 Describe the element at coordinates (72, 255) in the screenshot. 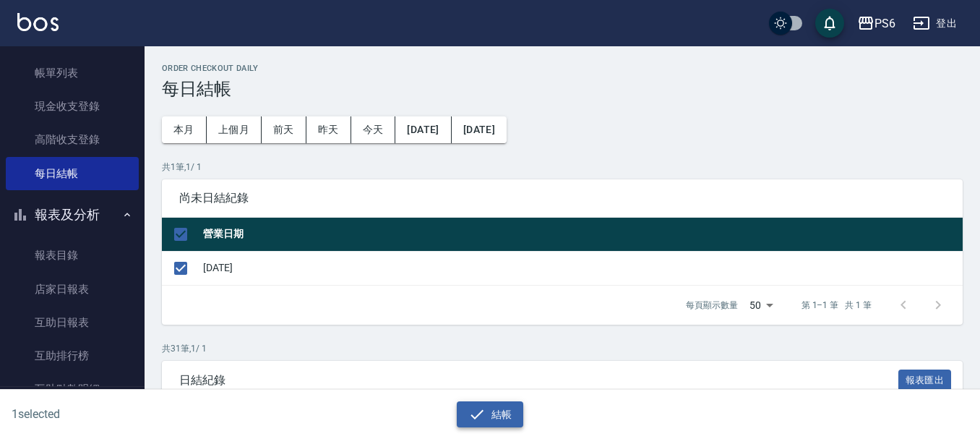

I see `a: 報表目錄` at that location.